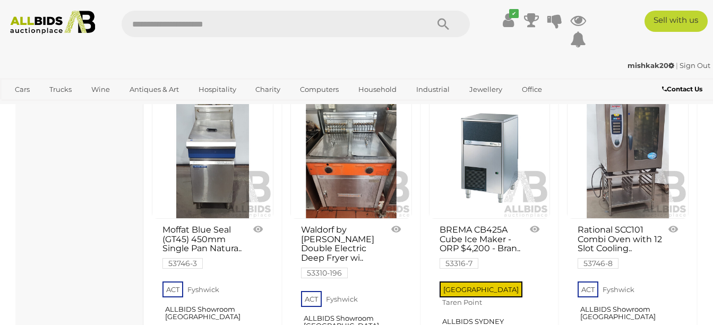  I want to click on a: Cars, so click(22, 89).